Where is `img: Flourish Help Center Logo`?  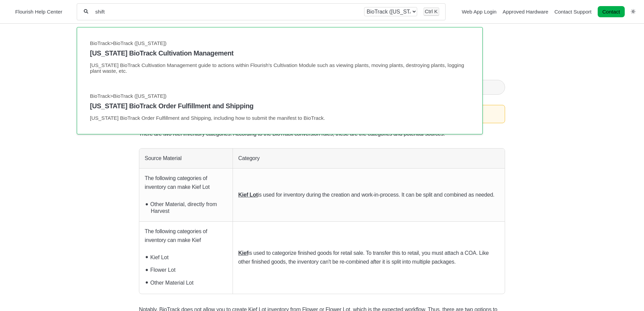 img: Flourish Help Center Logo is located at coordinates (10, 11).